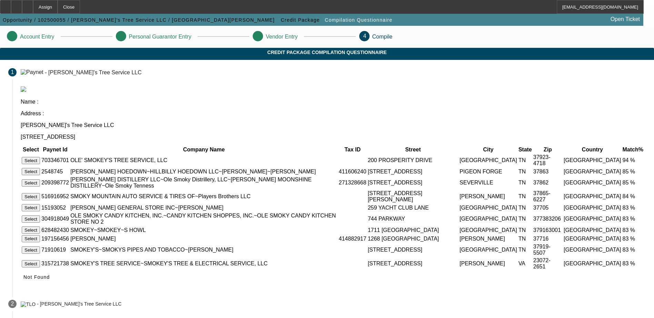 The width and height of the screenshot is (654, 318). What do you see at coordinates (548, 264) in the screenshot?
I see `td: 23072-2651` at bounding box center [548, 264].